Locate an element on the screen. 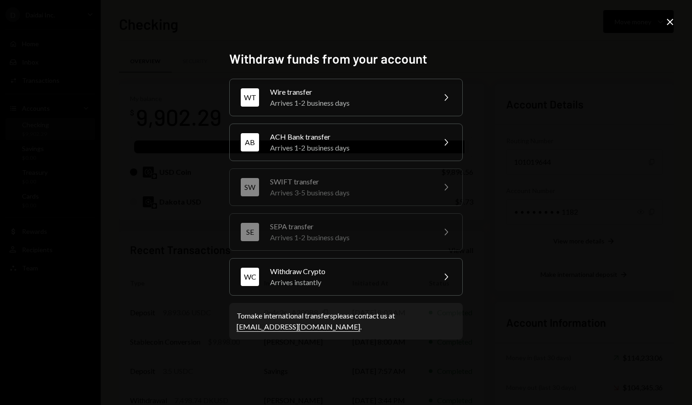 The width and height of the screenshot is (692, 405). button: WTWire transferArrives 1-2 business days is located at coordinates (346, 97).